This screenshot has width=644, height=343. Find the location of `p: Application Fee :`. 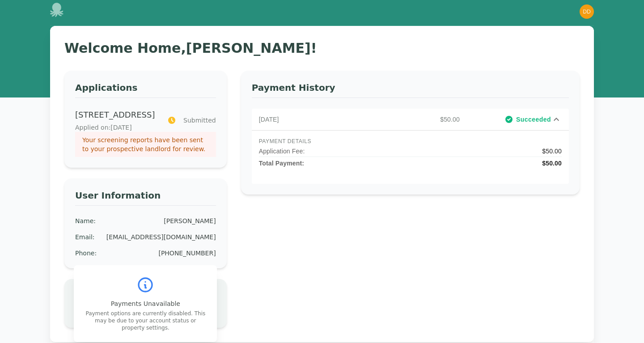

p: Application Fee : is located at coordinates (282, 151).